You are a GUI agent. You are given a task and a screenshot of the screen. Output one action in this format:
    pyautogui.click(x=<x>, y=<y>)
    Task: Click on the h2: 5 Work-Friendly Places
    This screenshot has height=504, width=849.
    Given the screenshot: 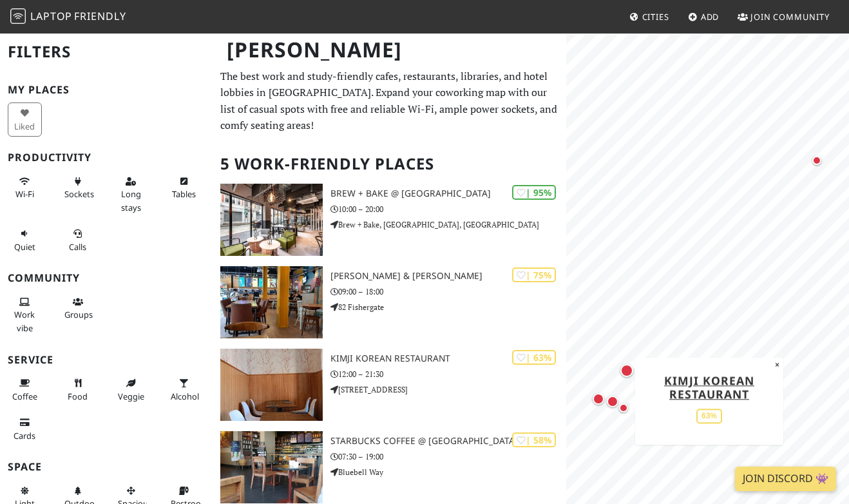 What is the action you would take?
    pyautogui.click(x=389, y=164)
    